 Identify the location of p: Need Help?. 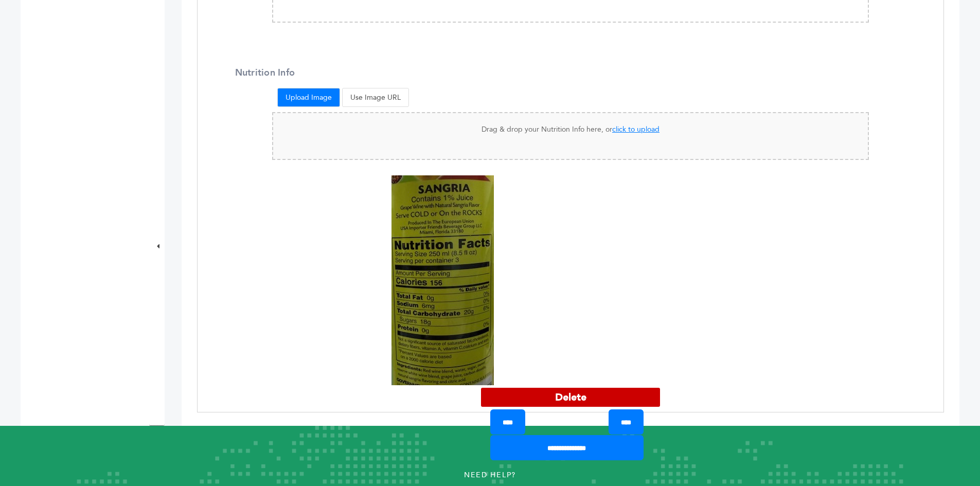
(489, 475).